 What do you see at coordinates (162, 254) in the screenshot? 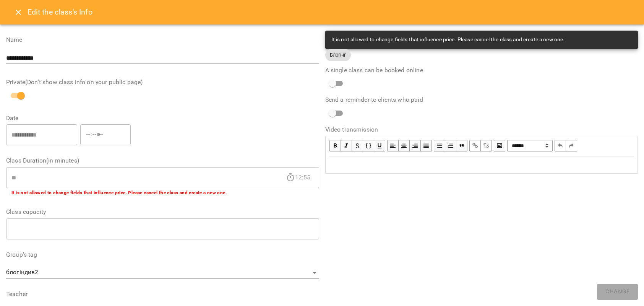
I see `label: Group's tag` at bounding box center [162, 254].